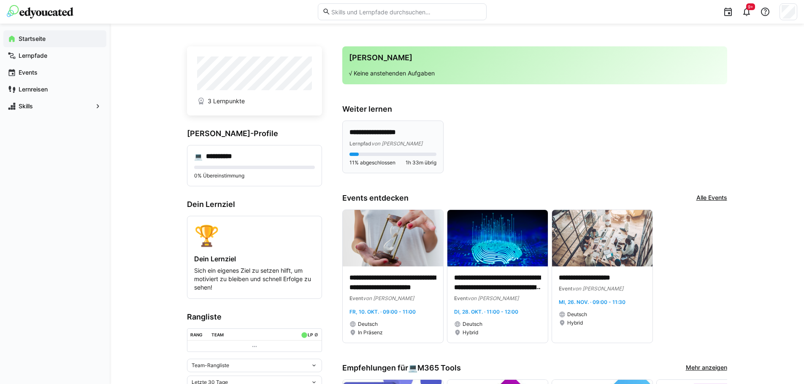 The height and width of the screenshot is (384, 804). What do you see at coordinates (535, 73) in the screenshot?
I see `p: √ Keine anstehenden Aufgaben` at bounding box center [535, 73].